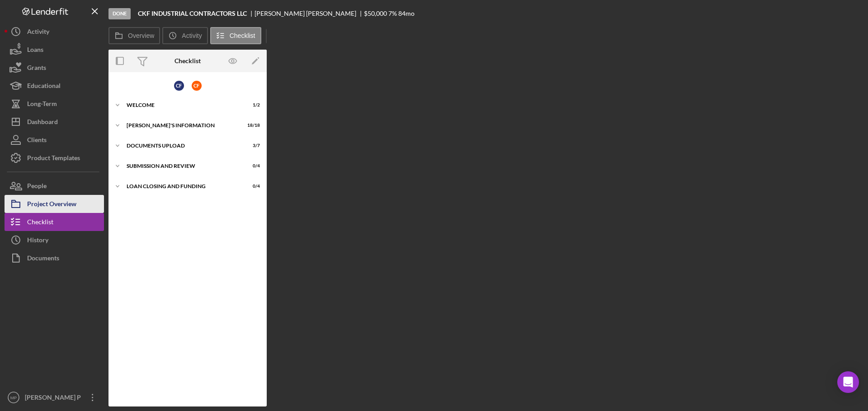 This screenshot has width=868, height=411. Describe the element at coordinates (38, 32) in the screenshot. I see `div: Activity` at that location.